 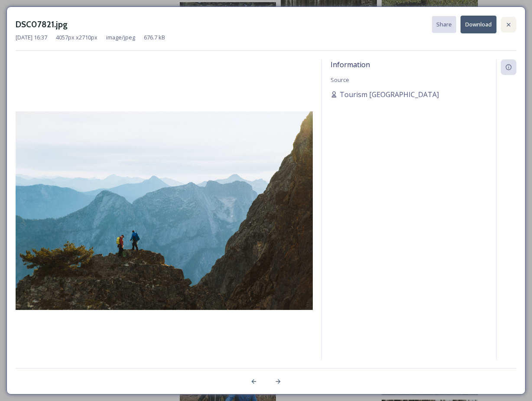 What do you see at coordinates (340, 80) in the screenshot?
I see `span: Source` at bounding box center [340, 80].